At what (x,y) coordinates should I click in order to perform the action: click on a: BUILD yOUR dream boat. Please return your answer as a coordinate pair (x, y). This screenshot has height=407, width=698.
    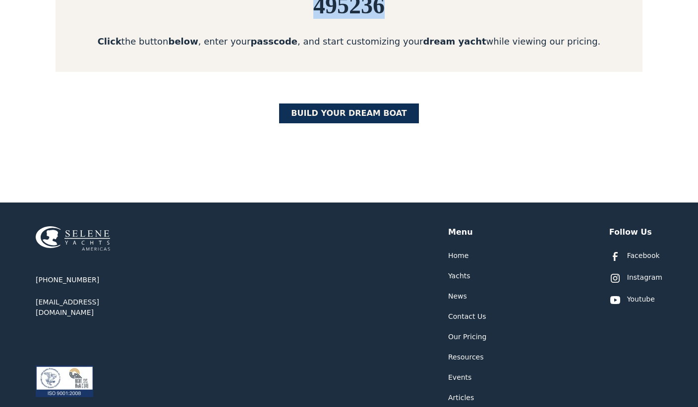
    Looking at the image, I should click on (349, 113).